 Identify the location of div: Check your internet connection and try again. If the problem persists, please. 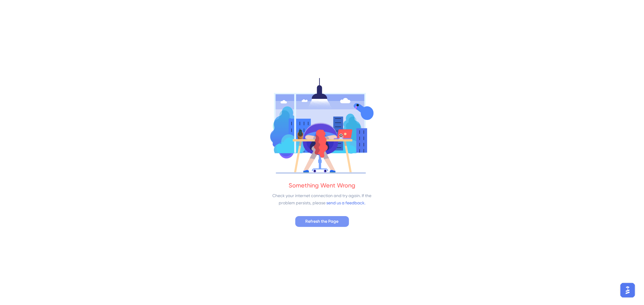
(322, 199).